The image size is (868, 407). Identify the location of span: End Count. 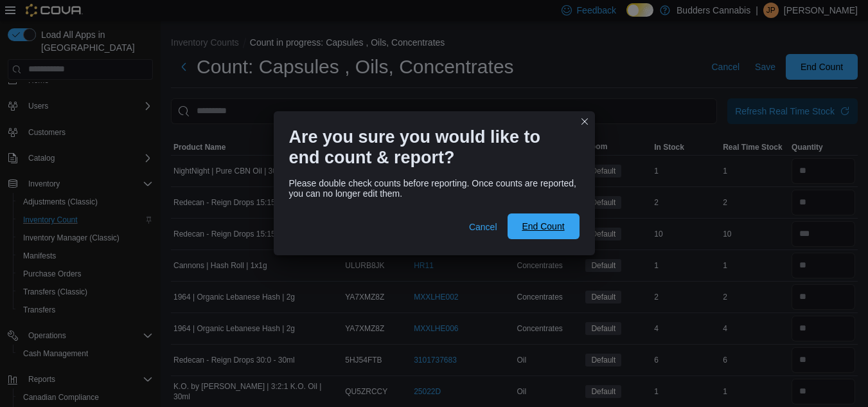
(543, 226).